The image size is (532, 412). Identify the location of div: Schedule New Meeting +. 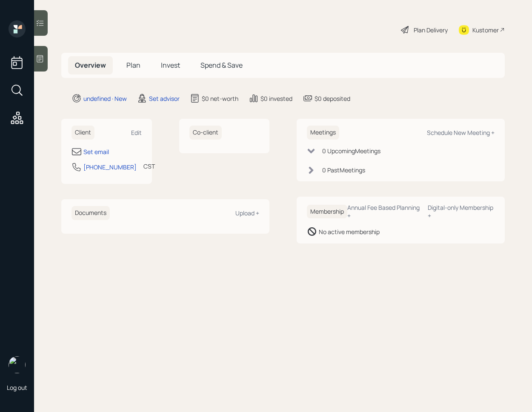
(460, 132).